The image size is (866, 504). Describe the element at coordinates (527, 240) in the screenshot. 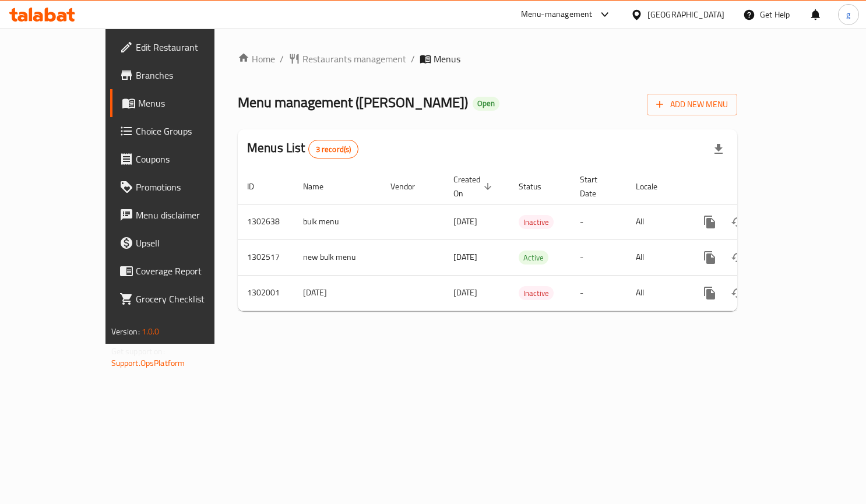

I see `table: enhanced table` at that location.